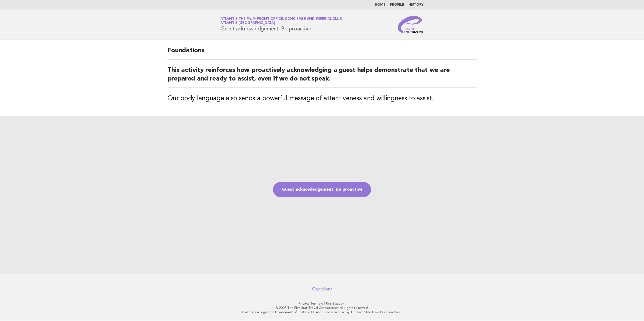 The width and height of the screenshot is (644, 321). Describe the element at coordinates (304, 304) in the screenshot. I see `a: Privacy` at that location.